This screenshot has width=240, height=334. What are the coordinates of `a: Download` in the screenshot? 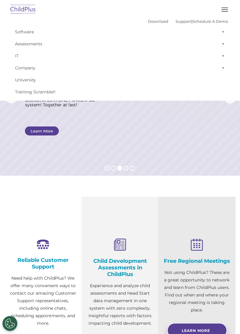 It's located at (158, 21).